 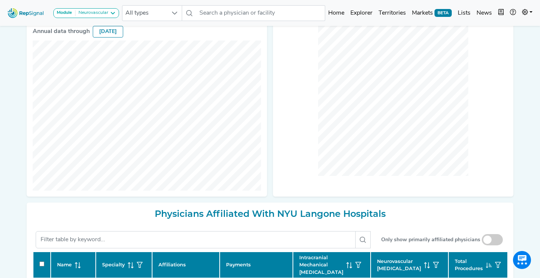 I want to click on button: Intel Book, so click(x=501, y=13).